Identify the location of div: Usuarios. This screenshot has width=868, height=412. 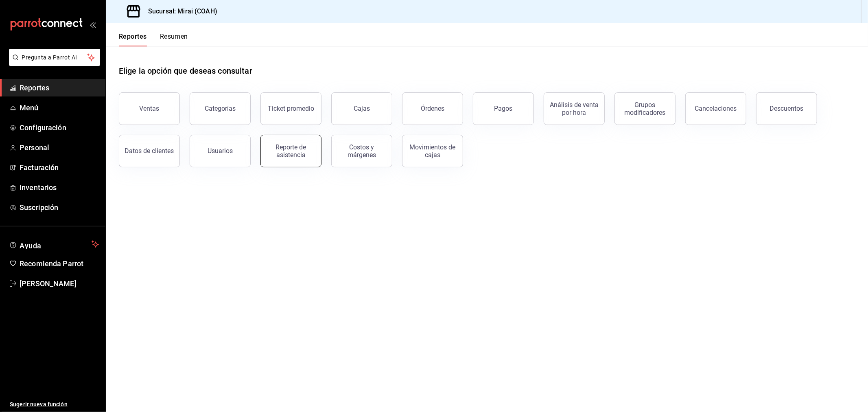
(220, 150).